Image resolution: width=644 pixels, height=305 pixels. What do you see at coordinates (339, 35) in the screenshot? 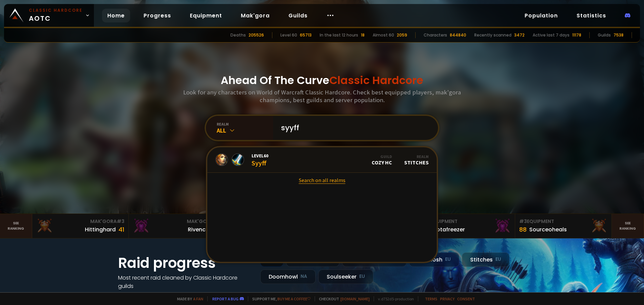
I see `div: In the last 12 hours` at bounding box center [339, 35].